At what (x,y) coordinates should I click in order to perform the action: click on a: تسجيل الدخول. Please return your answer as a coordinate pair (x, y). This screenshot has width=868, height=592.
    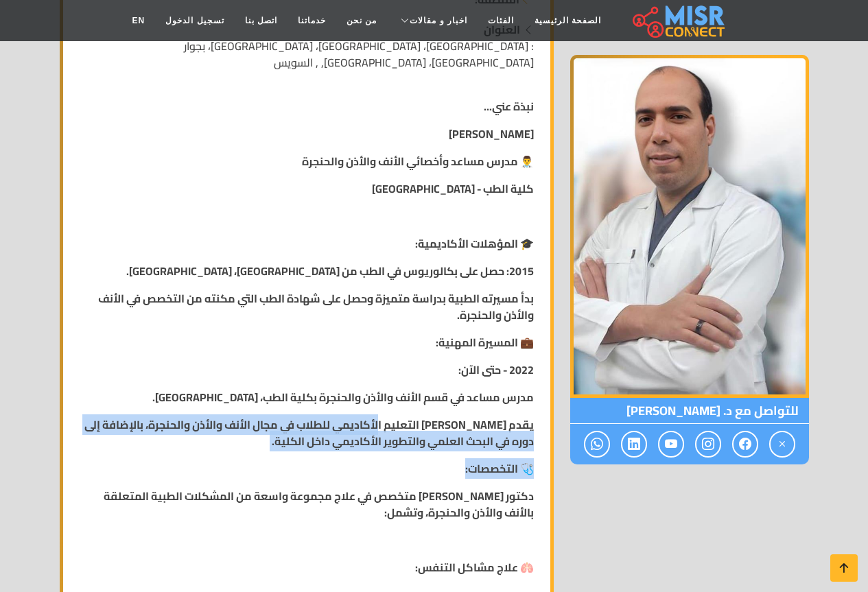
    Looking at the image, I should click on (194, 21).